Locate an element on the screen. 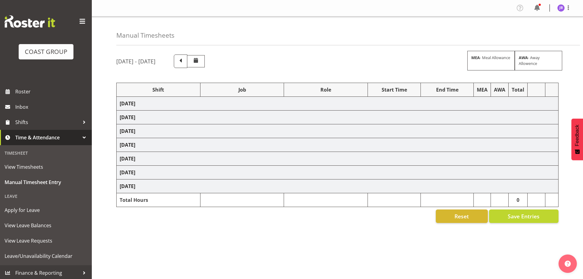  a: Manual Timesheet Entry is located at coordinates (46, 182).